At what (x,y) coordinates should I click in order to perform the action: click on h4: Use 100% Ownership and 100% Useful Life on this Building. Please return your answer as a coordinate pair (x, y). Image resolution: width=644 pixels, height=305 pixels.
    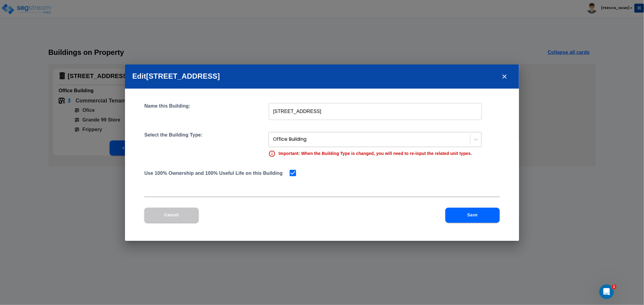
    Looking at the image, I should click on (213, 173).